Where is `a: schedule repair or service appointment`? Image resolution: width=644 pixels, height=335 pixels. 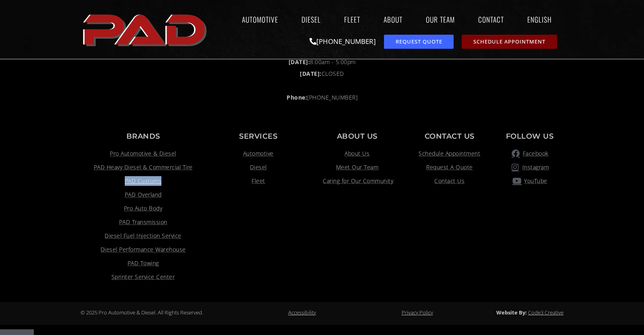 a: schedule repair or service appointment is located at coordinates (509, 41).